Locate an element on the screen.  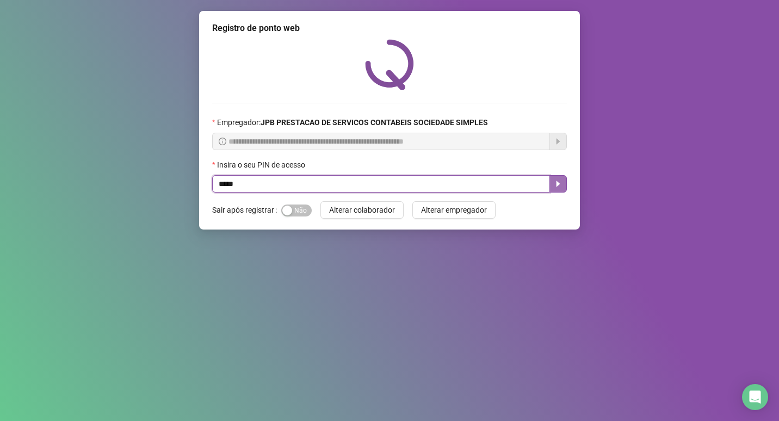
span: caret-right is located at coordinates (558, 184).